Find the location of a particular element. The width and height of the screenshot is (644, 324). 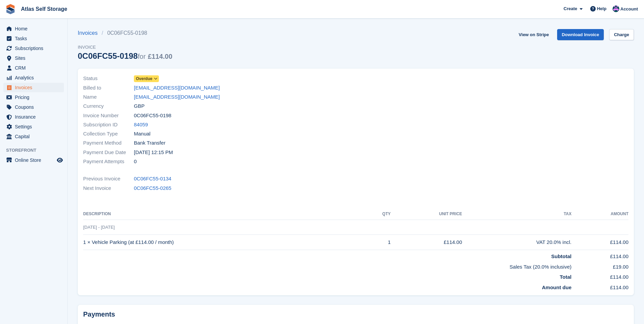

span: Home is located at coordinates (35, 29).